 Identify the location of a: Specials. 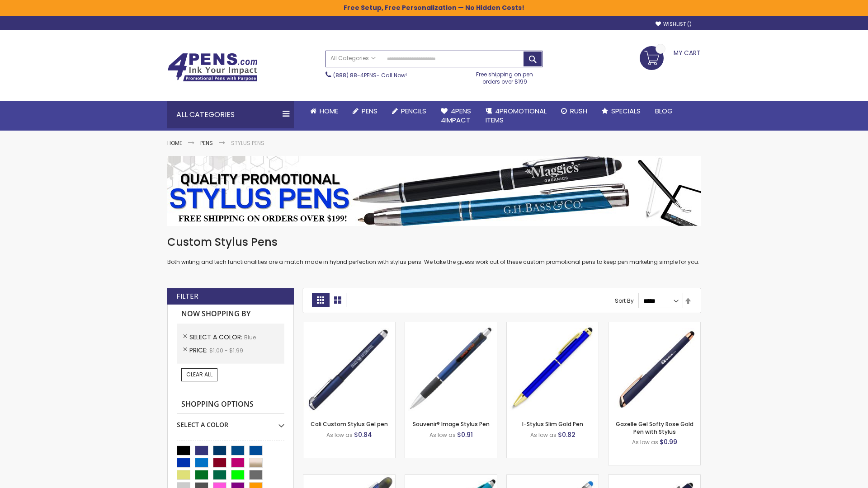
(621, 111).